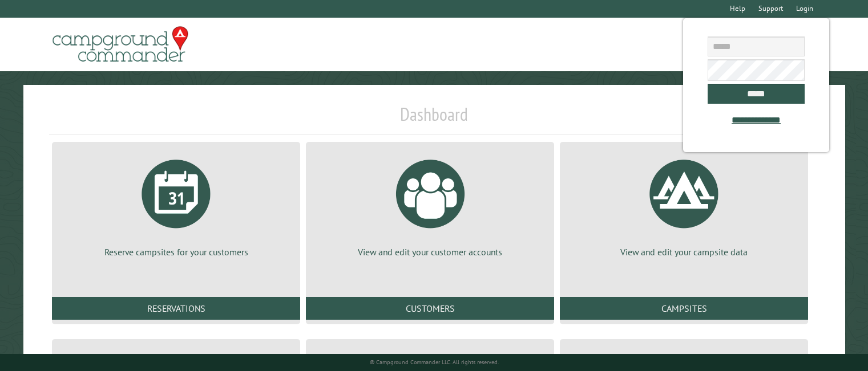 The width and height of the screenshot is (868, 371). I want to click on p: Reserve campsites for your customers, so click(176, 252).